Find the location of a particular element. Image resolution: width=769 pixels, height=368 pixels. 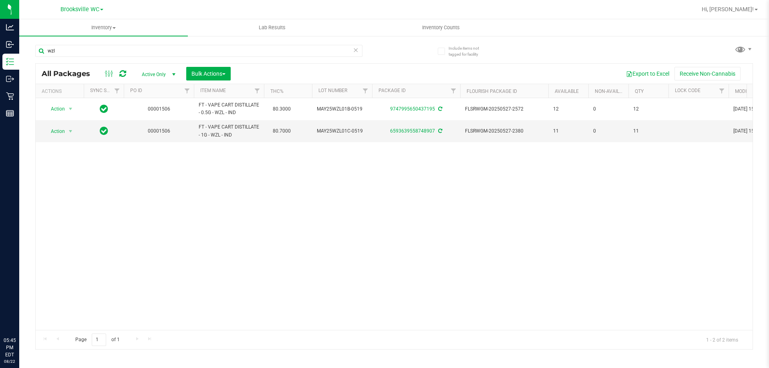

inline-svg: Outbound is located at coordinates (10, 79).